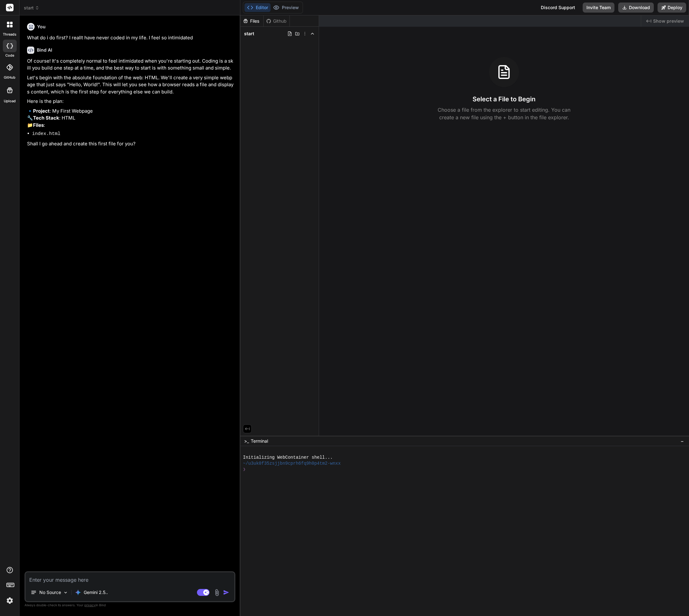 Image resolution: width=689 pixels, height=616 pixels. What do you see at coordinates (259, 441) in the screenshot?
I see `span: Terminal` at bounding box center [259, 441].